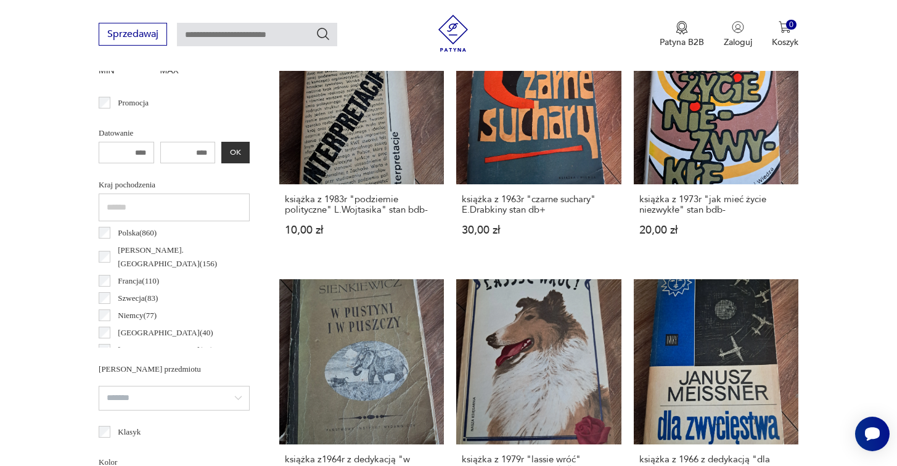 The image size is (897, 466). What do you see at coordinates (137, 316) in the screenshot?
I see `p: Niemcy ( 77 )` at bounding box center [137, 316].